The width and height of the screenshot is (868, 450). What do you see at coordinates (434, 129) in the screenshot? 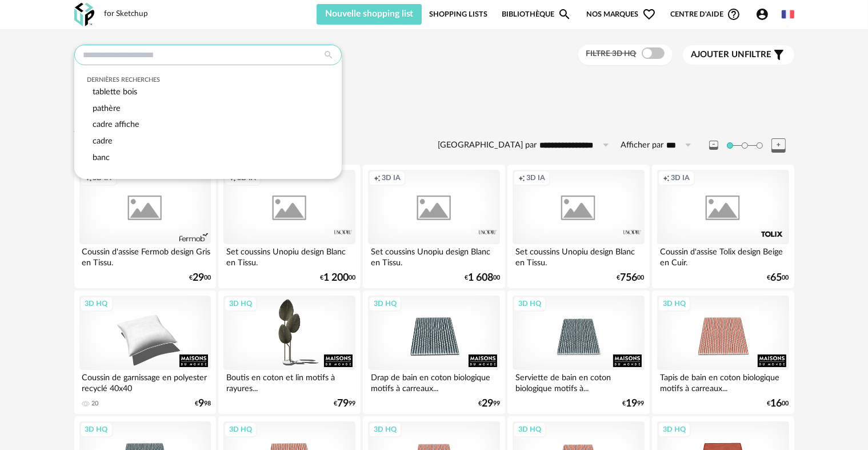
I see `div: 2984 résultats` at bounding box center [434, 129].